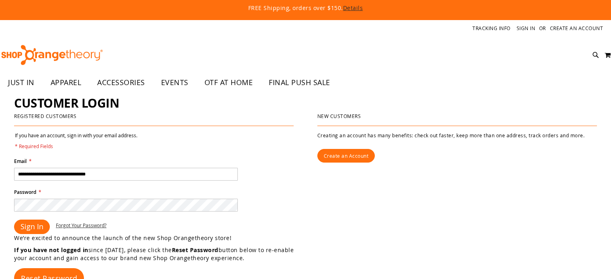 This screenshot has height=279, width=611. I want to click on a: Details, so click(353, 8).